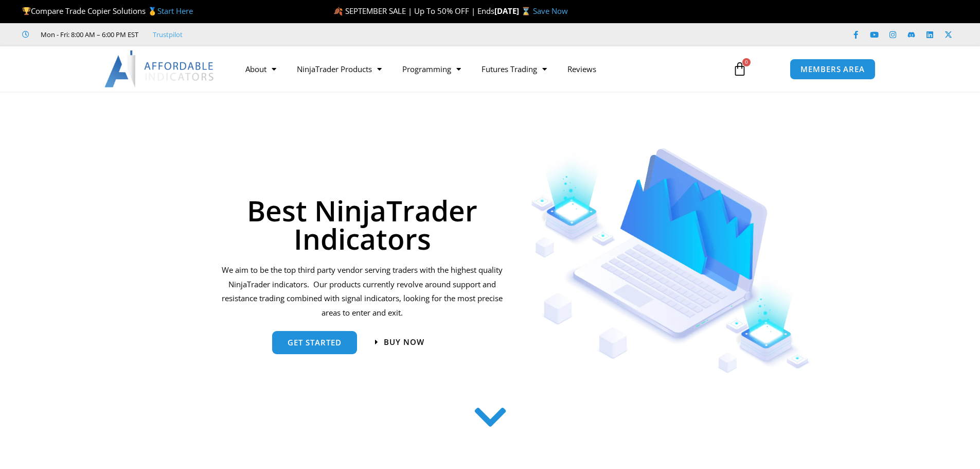 This screenshot has height=469, width=980. Describe the element at coordinates (747, 62) in the screenshot. I see `span: 0` at that location.